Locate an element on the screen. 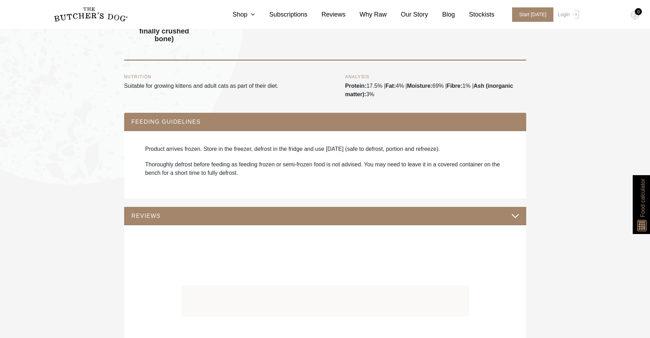 The image size is (650, 338). a: Login is located at coordinates (567, 14).